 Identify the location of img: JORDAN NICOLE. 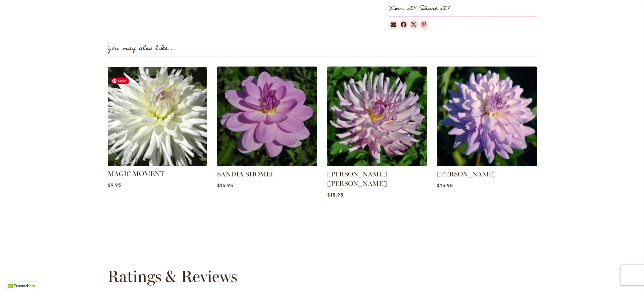
(487, 117).